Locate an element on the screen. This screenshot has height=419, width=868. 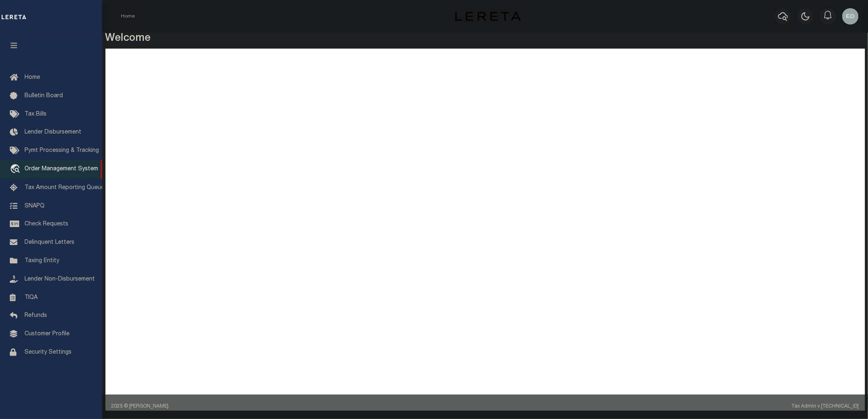
h3: Welcome is located at coordinates (485, 38).